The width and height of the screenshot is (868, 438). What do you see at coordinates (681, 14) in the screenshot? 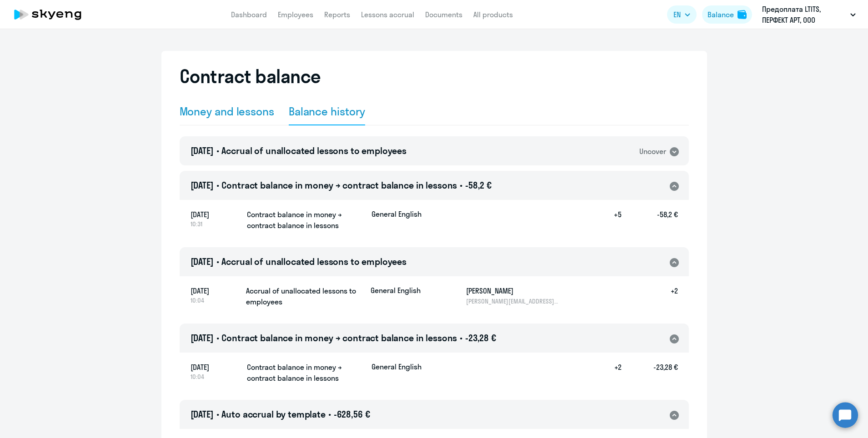
I see `button: EN` at bounding box center [681, 14].